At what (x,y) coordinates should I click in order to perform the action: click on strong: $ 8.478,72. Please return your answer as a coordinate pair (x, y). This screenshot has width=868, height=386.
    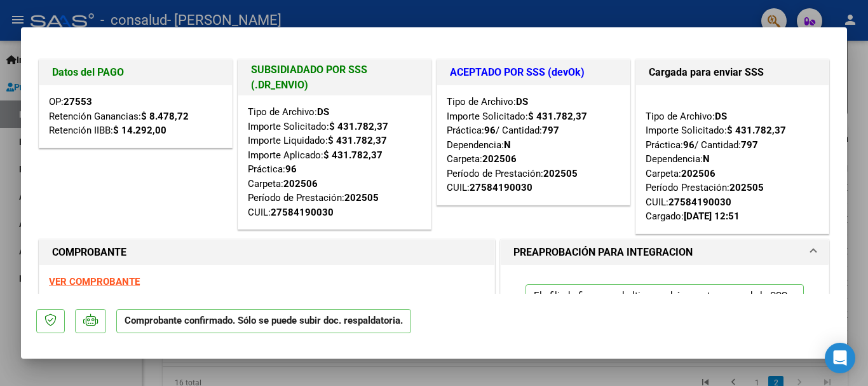
    Looking at the image, I should click on (165, 116).